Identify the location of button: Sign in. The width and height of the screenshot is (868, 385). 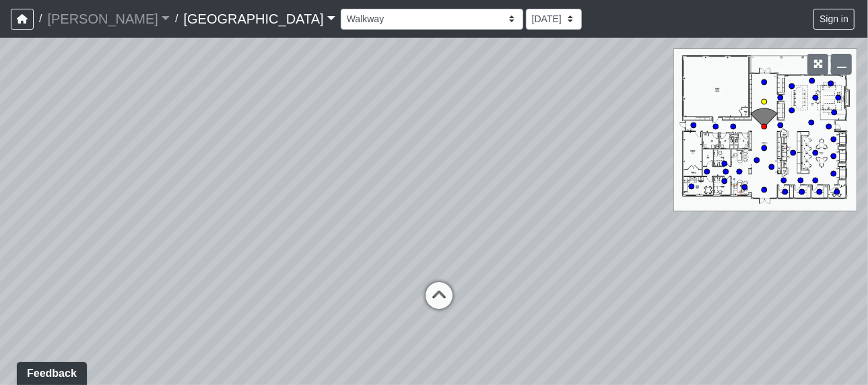
(833, 19).